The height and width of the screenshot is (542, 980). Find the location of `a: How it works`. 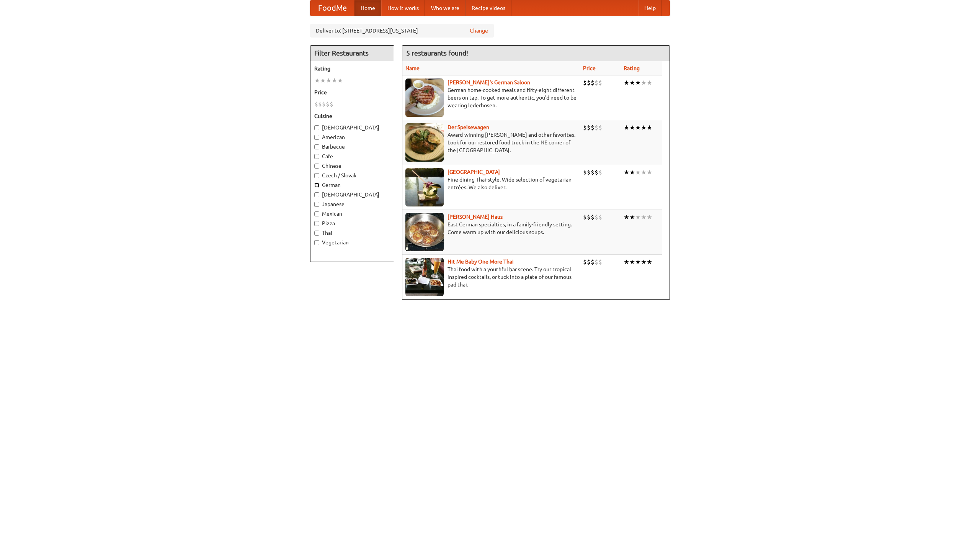

a: How it works is located at coordinates (403, 8).